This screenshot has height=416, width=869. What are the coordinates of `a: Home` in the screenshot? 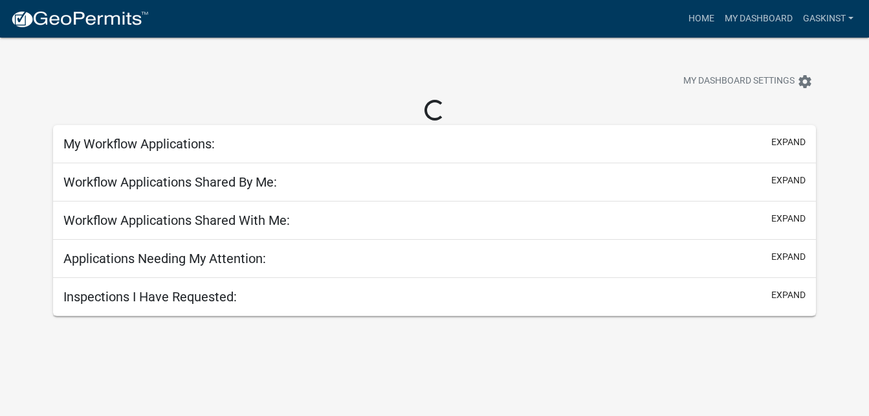 It's located at (702, 19).